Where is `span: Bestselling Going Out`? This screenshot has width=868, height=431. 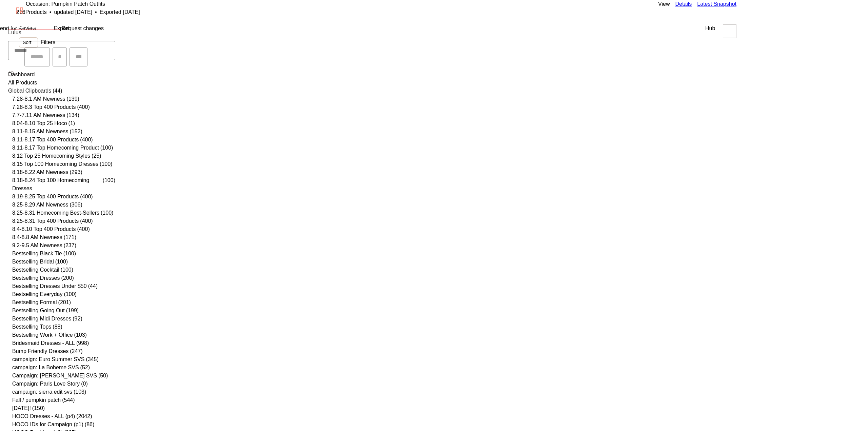
span: Bestselling Going Out is located at coordinates (38, 311).